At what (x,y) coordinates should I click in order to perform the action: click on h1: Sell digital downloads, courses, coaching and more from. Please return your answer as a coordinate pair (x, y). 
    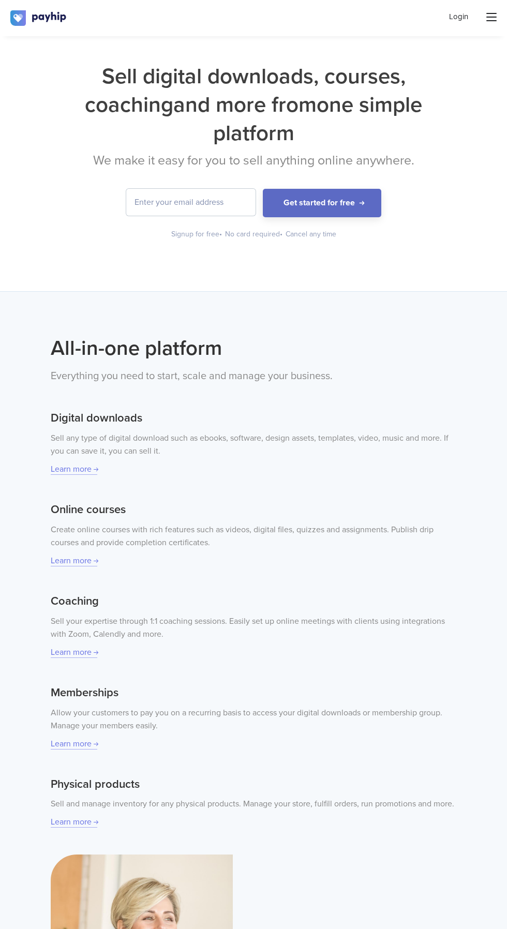
    Looking at the image, I should click on (253, 104).